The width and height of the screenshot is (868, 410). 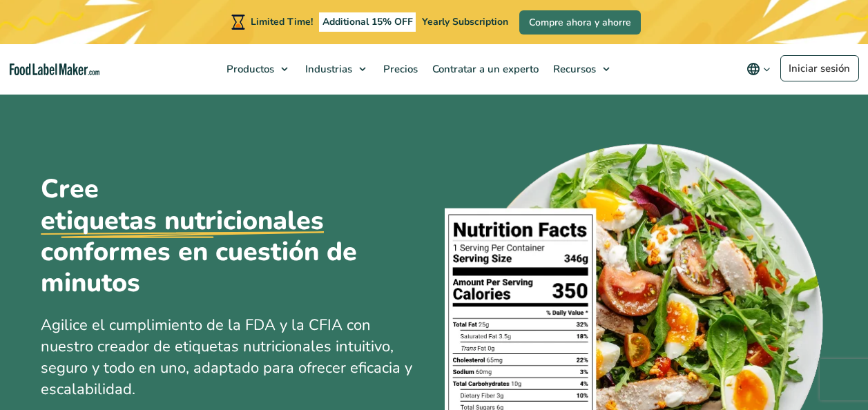 What do you see at coordinates (820, 68) in the screenshot?
I see `a: Iniciar sesión` at bounding box center [820, 68].